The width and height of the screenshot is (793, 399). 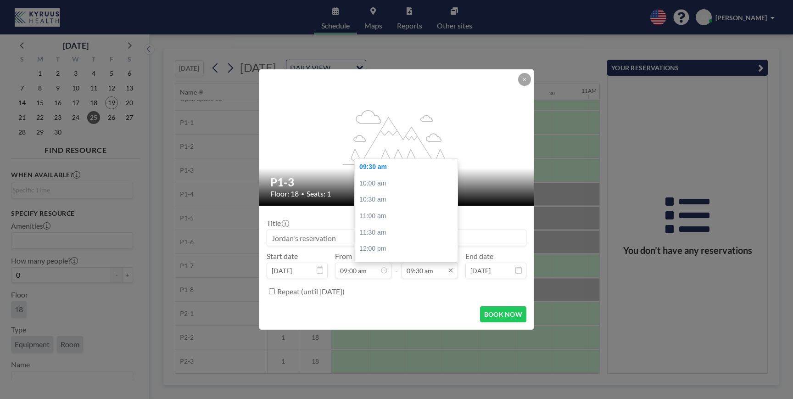 What do you see at coordinates (406, 249) in the screenshot?
I see `div: 12:00 pm` at bounding box center [406, 249].